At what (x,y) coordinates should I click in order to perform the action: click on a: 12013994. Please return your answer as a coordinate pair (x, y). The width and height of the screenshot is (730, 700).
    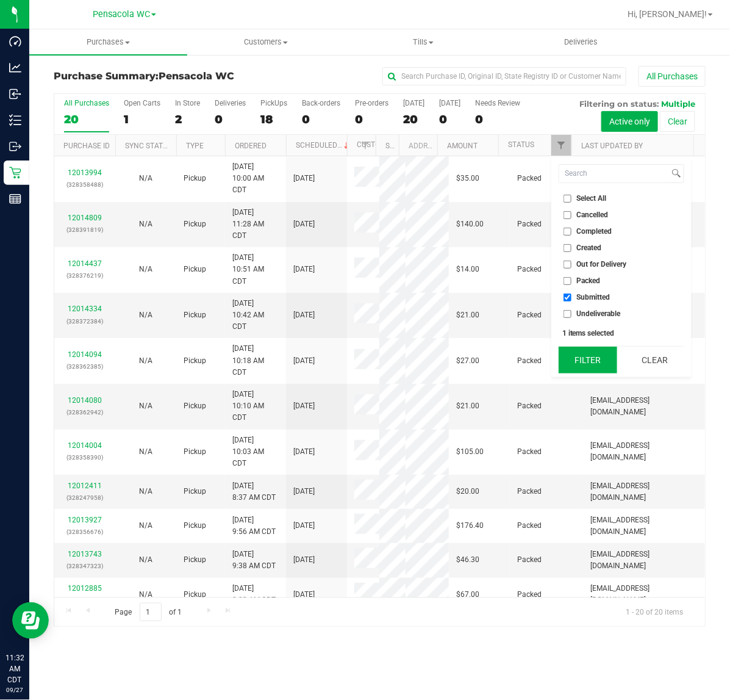
    Looking at the image, I should click on (84, 172).